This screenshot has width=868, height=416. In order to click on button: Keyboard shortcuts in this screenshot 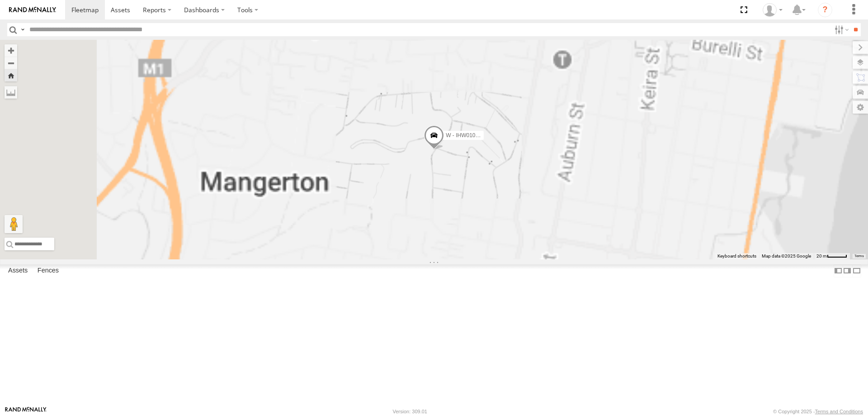, I will do `click(737, 256)`.